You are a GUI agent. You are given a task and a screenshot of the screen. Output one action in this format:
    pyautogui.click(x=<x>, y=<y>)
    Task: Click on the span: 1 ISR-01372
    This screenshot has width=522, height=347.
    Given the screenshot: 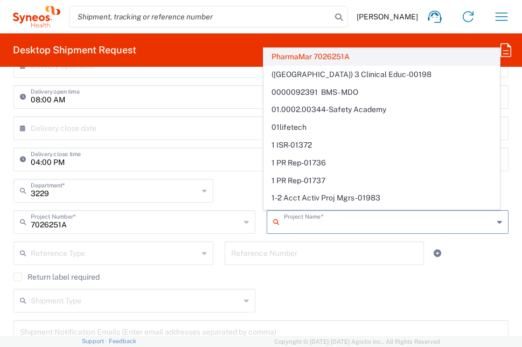 What is the action you would take?
    pyautogui.click(x=382, y=145)
    